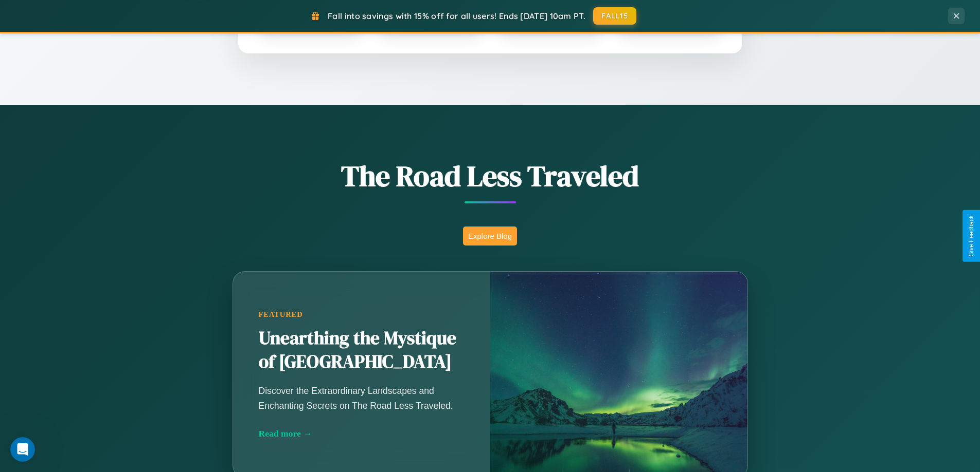 This screenshot has width=980, height=472. What do you see at coordinates (362, 398) in the screenshot?
I see `p: Discover the Extraordinary Landscapes and Enchanting Secrets on The Road Less Traveled.` at bounding box center [362, 398].